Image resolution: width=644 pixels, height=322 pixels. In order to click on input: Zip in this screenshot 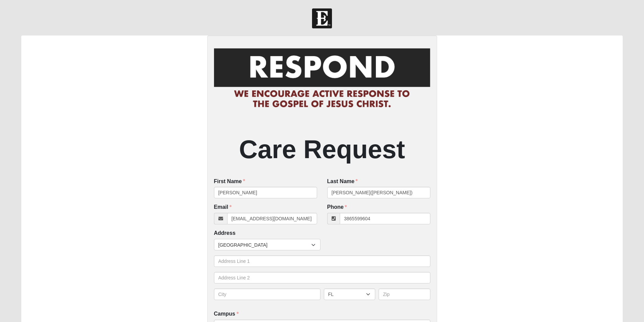, I will do `click(404, 294)`.